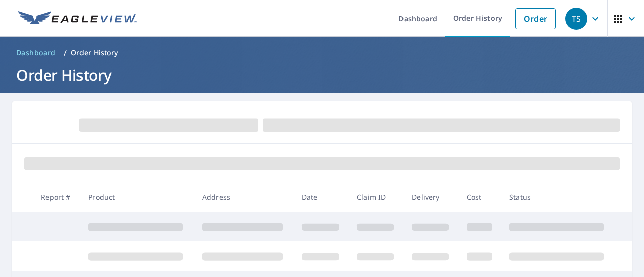 Image resolution: width=644 pixels, height=277 pixels. I want to click on span: Dashboard, so click(36, 53).